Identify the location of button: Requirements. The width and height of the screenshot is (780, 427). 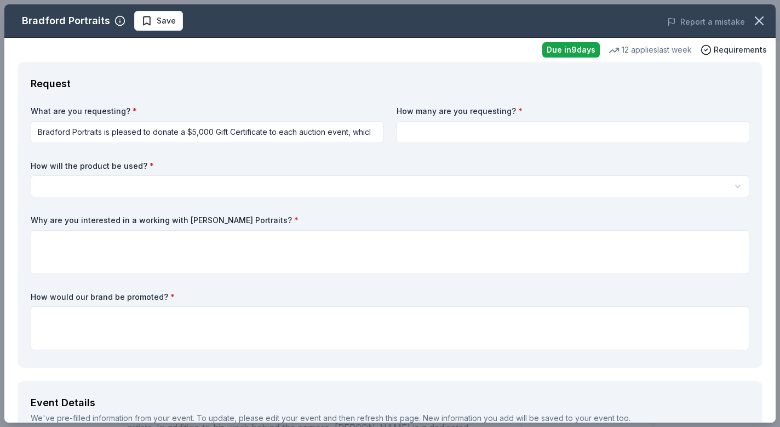
(734, 50).